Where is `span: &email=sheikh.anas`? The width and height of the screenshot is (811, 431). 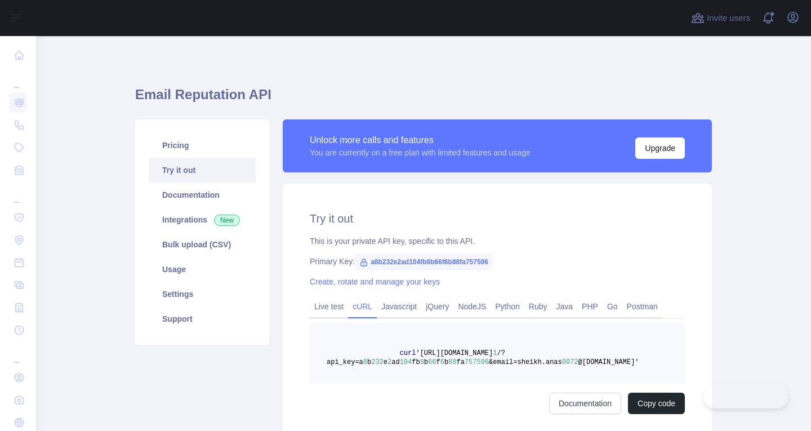 span: &email=sheikh.anas is located at coordinates (526, 362).